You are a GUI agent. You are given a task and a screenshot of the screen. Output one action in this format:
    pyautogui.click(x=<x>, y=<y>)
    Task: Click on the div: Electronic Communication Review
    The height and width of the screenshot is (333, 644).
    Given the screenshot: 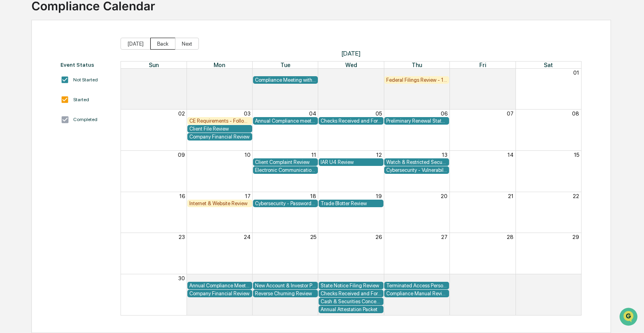 What is the action you would take?
    pyautogui.click(x=285, y=170)
    